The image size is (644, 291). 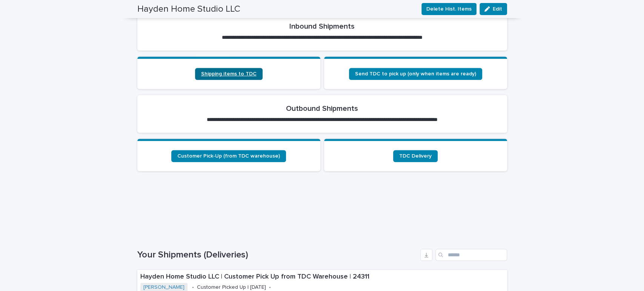 What do you see at coordinates (229, 156) in the screenshot?
I see `a: Customer Pick-Up (from TDC warehouse)` at bounding box center [229, 156].